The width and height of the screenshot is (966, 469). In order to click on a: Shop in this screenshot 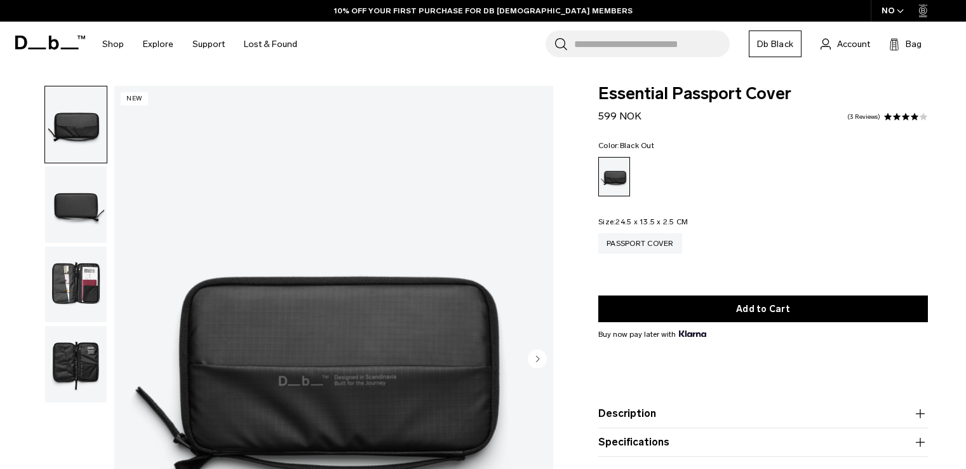, I will do `click(113, 44)`.